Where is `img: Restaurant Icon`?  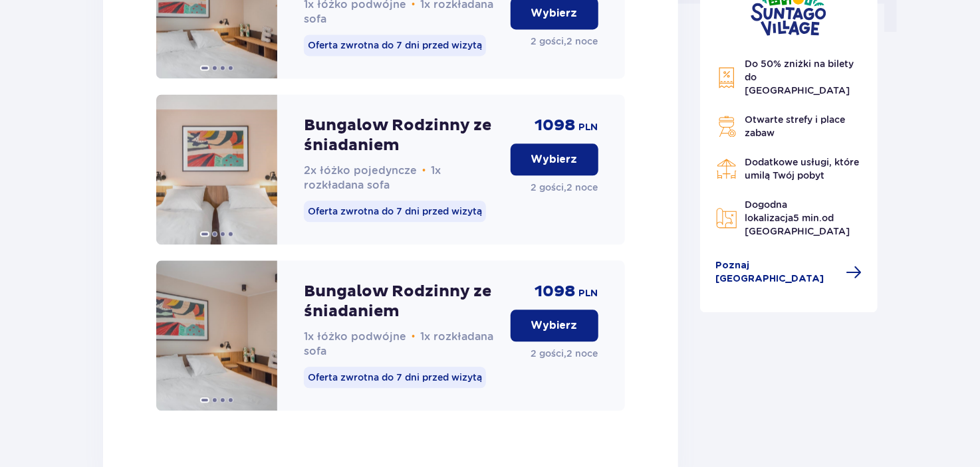 img: Restaurant Icon is located at coordinates (727, 169).